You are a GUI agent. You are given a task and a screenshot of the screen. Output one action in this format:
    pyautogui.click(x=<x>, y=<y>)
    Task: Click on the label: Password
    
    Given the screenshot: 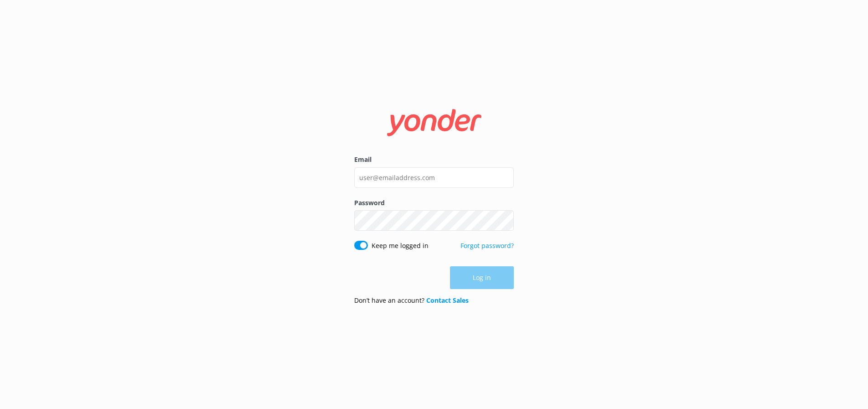 What is the action you would take?
    pyautogui.click(x=434, y=203)
    